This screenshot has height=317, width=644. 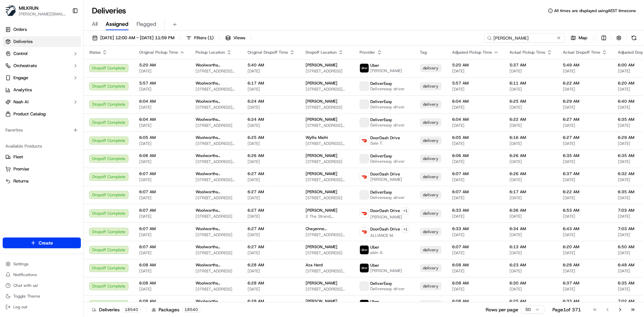 What do you see at coordinates (42, 131) in the screenshot?
I see `div: Favorites` at bounding box center [42, 131].